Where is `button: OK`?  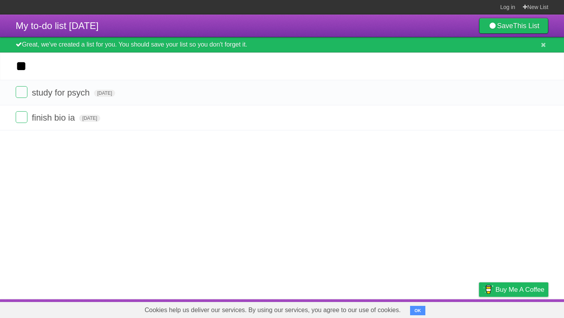
button: OK is located at coordinates (418, 311).